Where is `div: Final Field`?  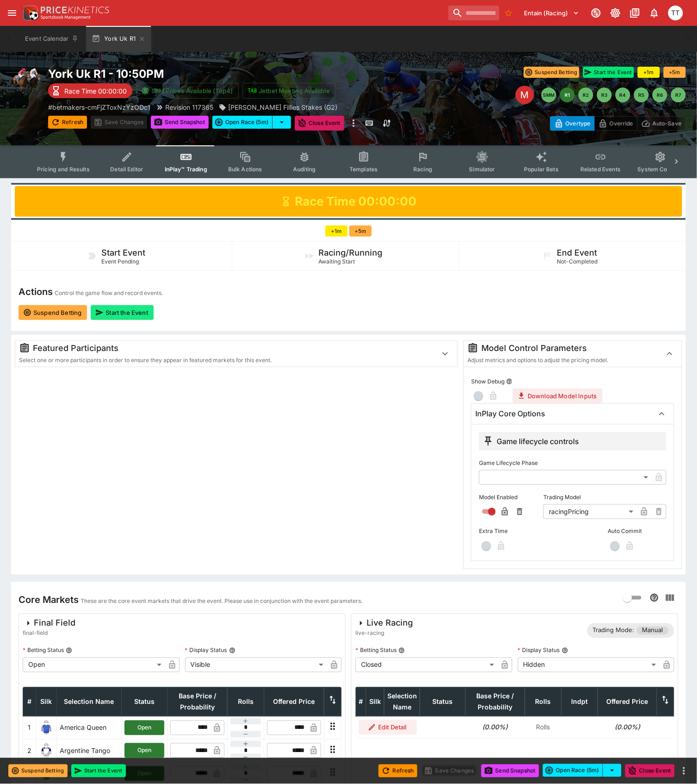
div: Final Field is located at coordinates (49, 623).